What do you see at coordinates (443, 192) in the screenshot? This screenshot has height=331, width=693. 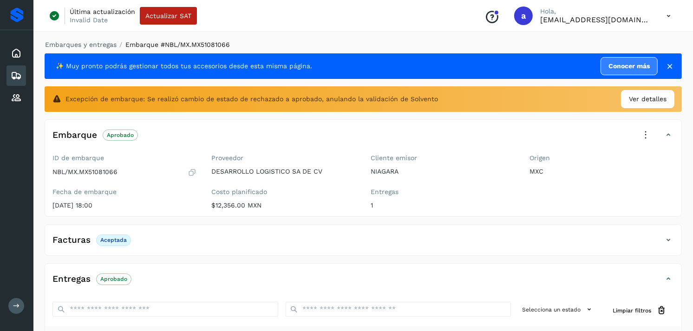 I see `label: Entregas` at bounding box center [443, 192].